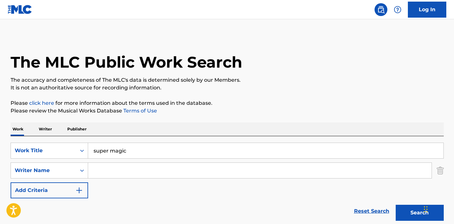 This screenshot has height=224, width=454. Describe the element at coordinates (18, 129) in the screenshot. I see `p: Work` at that location.